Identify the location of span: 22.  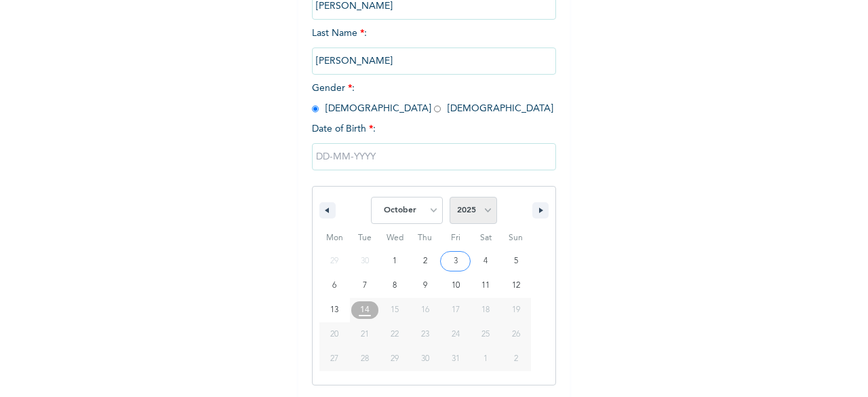
(395, 334).